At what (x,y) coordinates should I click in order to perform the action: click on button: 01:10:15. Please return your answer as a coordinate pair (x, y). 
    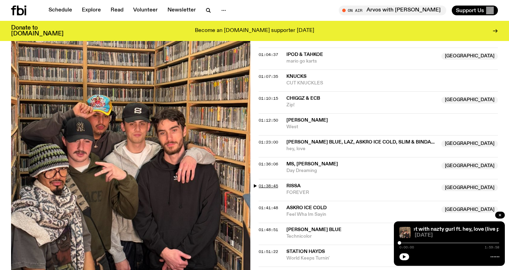
    Looking at the image, I should click on (269, 98).